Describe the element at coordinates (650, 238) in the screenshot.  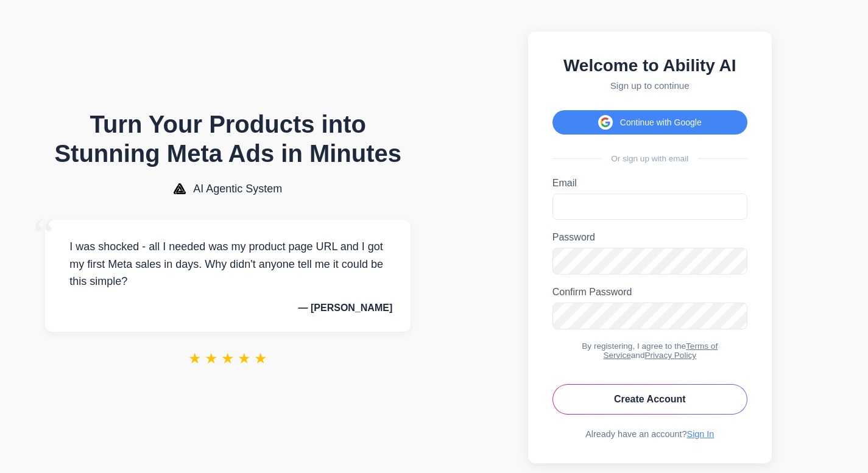
I see `label: Password` at that location.